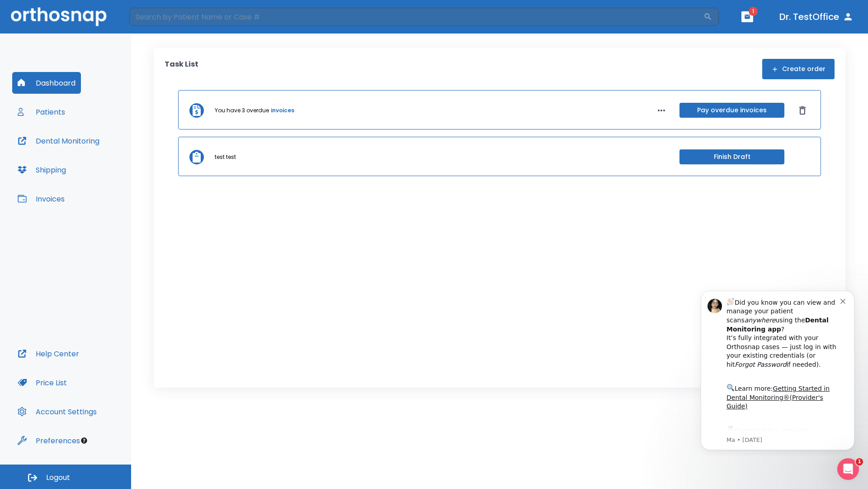 The height and width of the screenshot is (489, 868). What do you see at coordinates (48, 353) in the screenshot?
I see `button: Help Center` at bounding box center [48, 353].